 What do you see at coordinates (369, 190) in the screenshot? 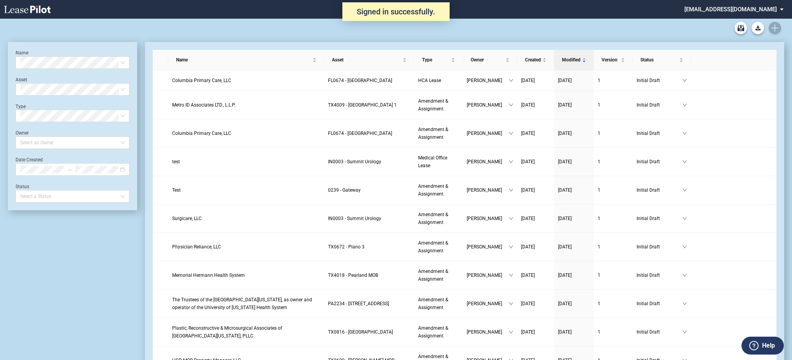
I see `a: 0239 - Gateway` at bounding box center [369, 190].